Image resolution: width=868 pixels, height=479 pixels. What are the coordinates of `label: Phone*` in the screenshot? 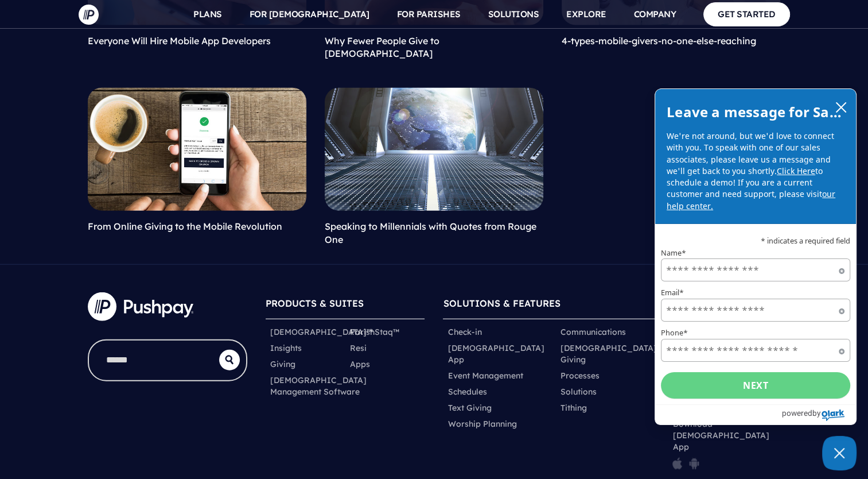 It's located at (756, 332).